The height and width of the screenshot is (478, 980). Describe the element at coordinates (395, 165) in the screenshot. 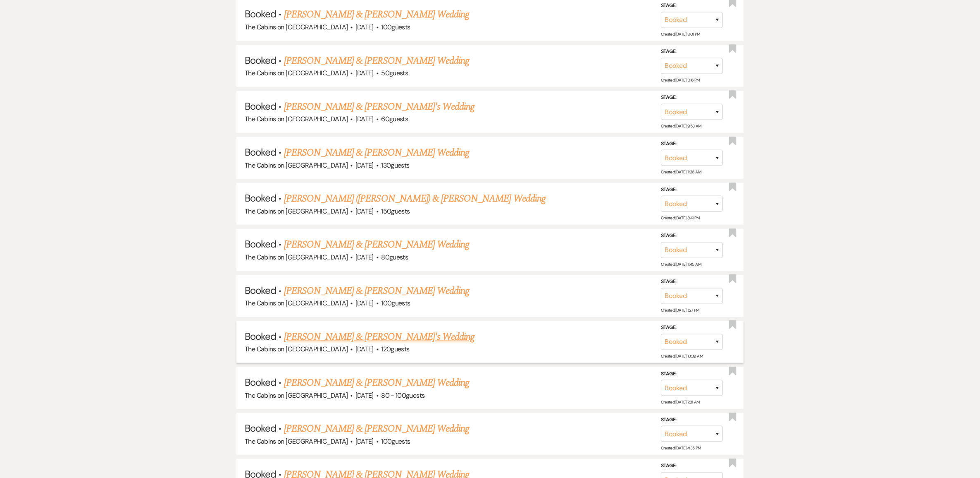

I see `span: 130 guests` at that location.